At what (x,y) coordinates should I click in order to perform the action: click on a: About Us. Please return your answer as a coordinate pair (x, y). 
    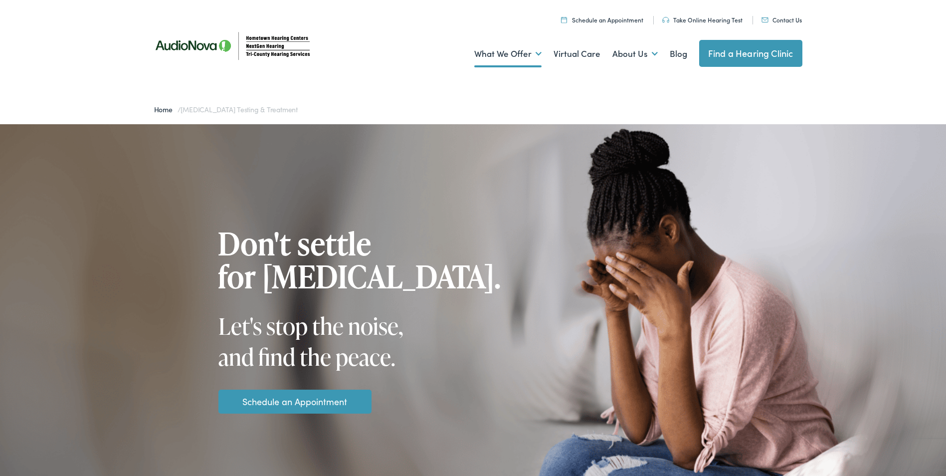
    Looking at the image, I should click on (635, 54).